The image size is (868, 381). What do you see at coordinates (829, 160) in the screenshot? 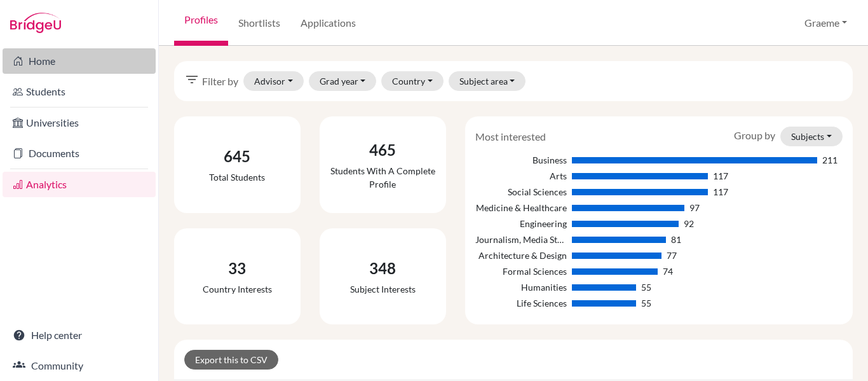
I see `div: 211` at bounding box center [829, 160].